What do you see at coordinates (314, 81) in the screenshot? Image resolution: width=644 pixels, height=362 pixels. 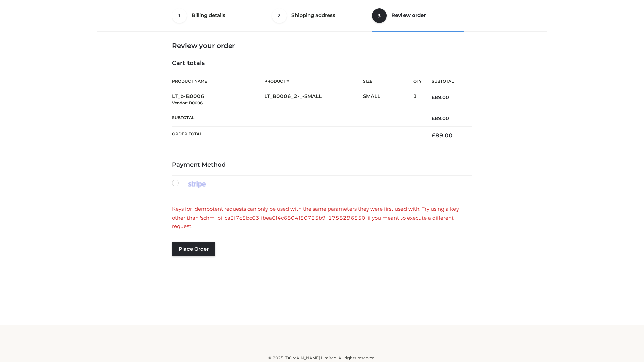 I see `th: Product #` at bounding box center [314, 81].